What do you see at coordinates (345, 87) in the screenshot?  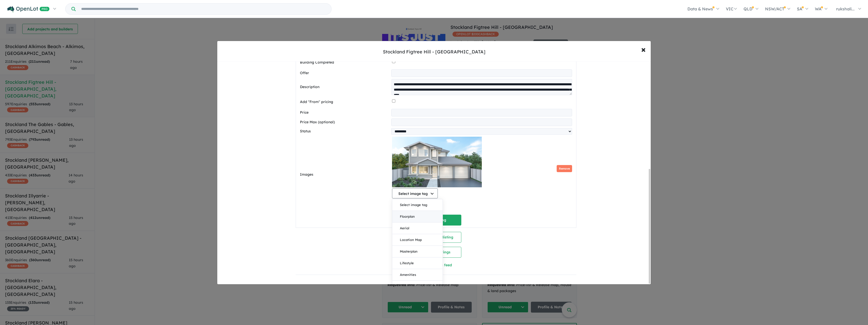 I see `label: Description` at bounding box center [345, 87].